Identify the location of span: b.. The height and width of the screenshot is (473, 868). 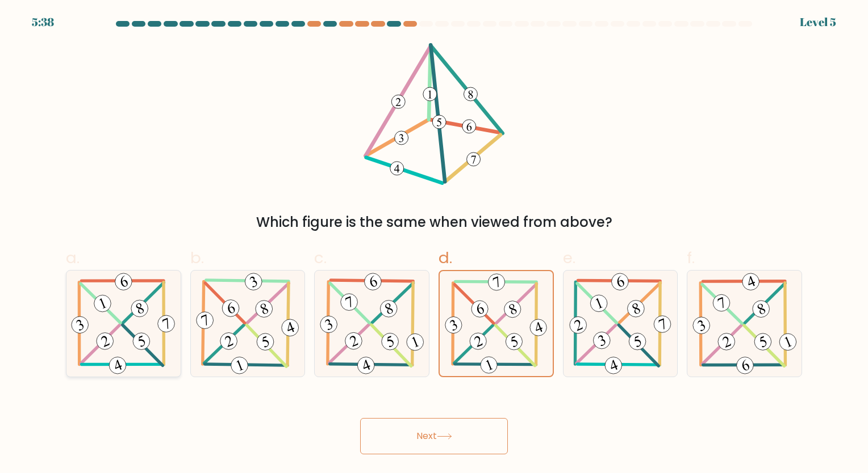
(197, 258).